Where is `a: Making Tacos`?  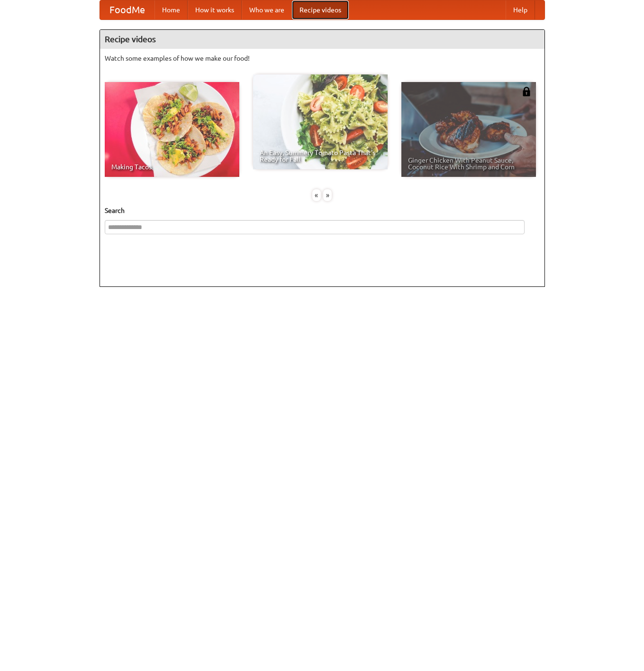
a: Making Tacos is located at coordinates (172, 129).